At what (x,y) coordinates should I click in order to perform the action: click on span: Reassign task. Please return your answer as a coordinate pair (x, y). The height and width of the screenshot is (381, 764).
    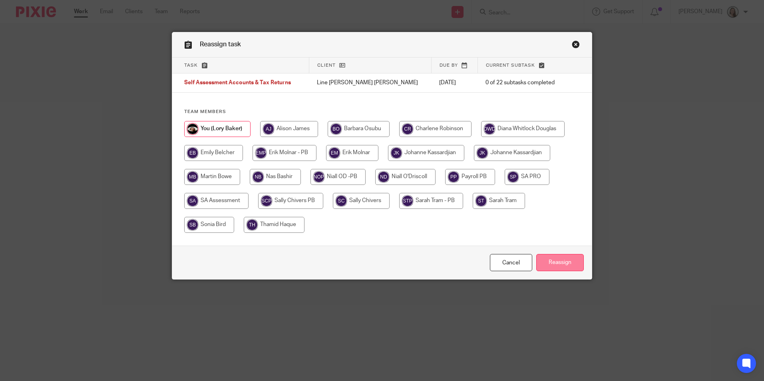
    Looking at the image, I should click on (220, 44).